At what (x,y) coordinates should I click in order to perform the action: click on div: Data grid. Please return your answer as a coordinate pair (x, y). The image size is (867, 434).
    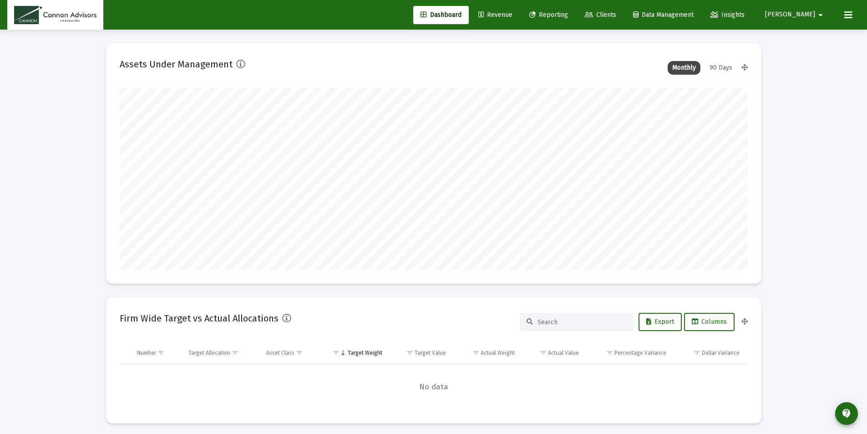
    Looking at the image, I should click on (434, 376).